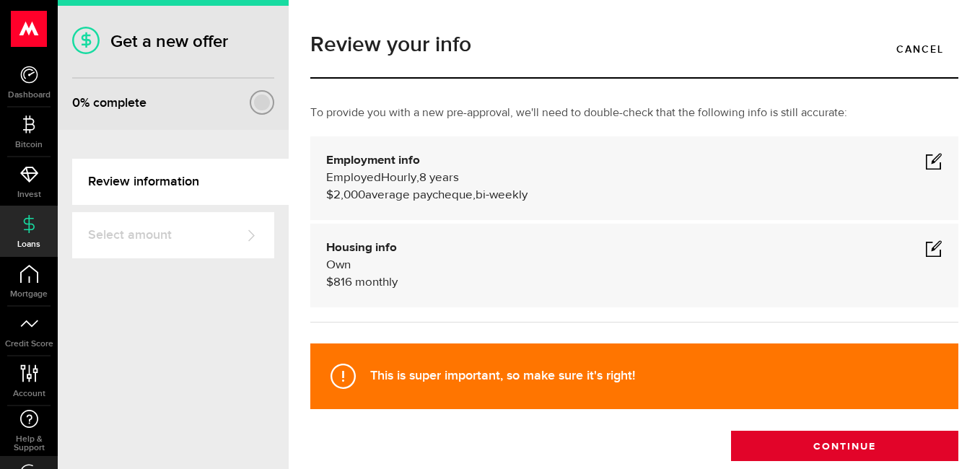  Describe the element at coordinates (109, 103) in the screenshot. I see `div: % complete` at that location.